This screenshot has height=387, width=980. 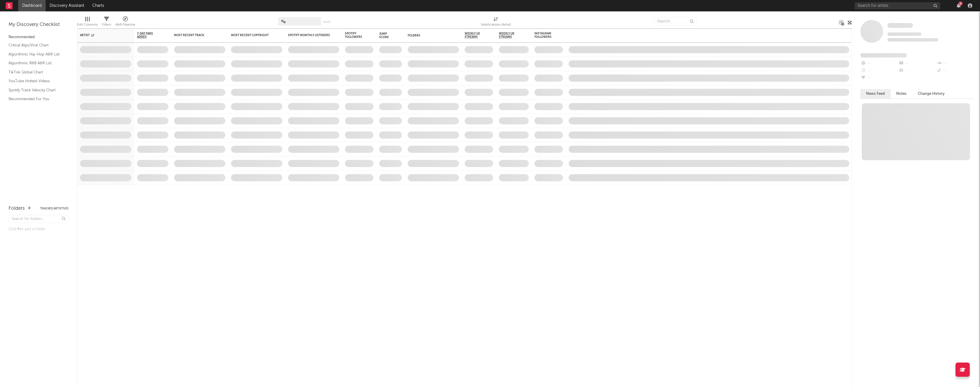 I want to click on div: Most Recent Track, so click(x=195, y=36).